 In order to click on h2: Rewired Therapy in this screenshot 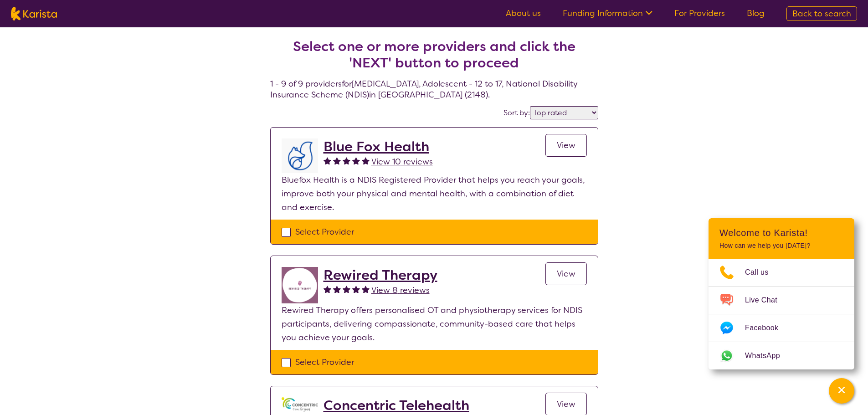, I will do `click(380, 275)`.